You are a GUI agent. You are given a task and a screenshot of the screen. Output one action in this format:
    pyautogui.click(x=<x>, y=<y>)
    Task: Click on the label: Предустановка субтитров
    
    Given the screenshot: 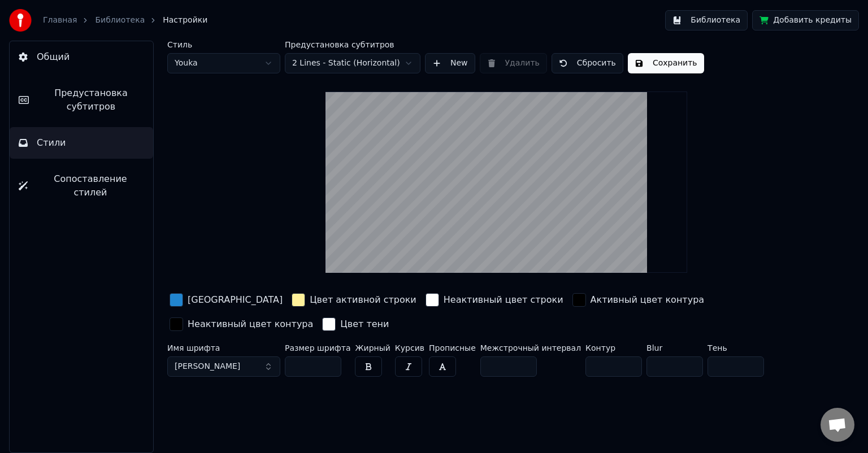 What is the action you would take?
    pyautogui.click(x=353, y=44)
    